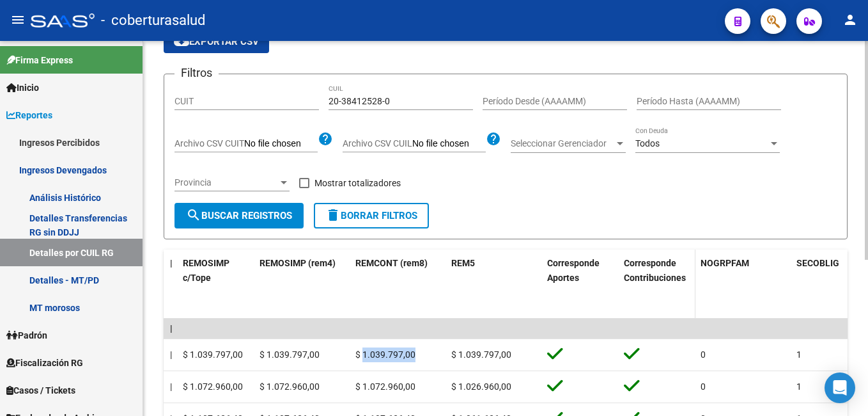 This screenshot has width=868, height=416. What do you see at coordinates (371, 216) in the screenshot?
I see `button: Borrar Filtros` at bounding box center [371, 216].